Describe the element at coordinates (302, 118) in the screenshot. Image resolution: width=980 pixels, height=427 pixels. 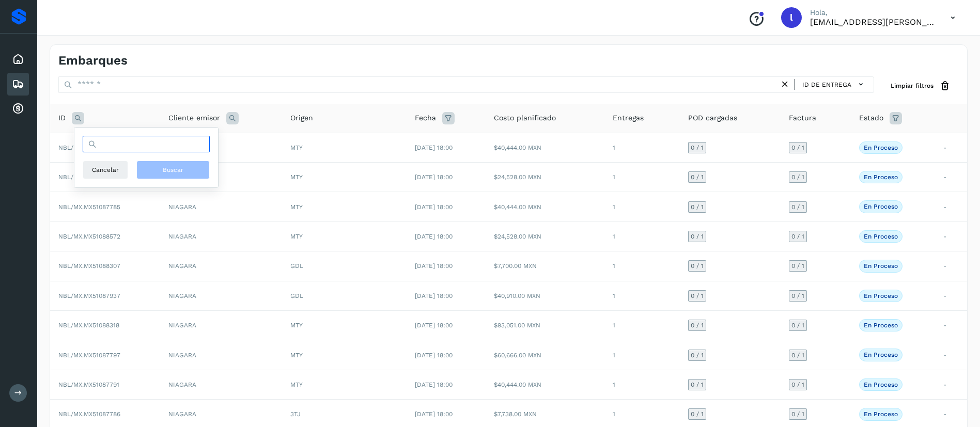
I see `span: Origen` at that location.